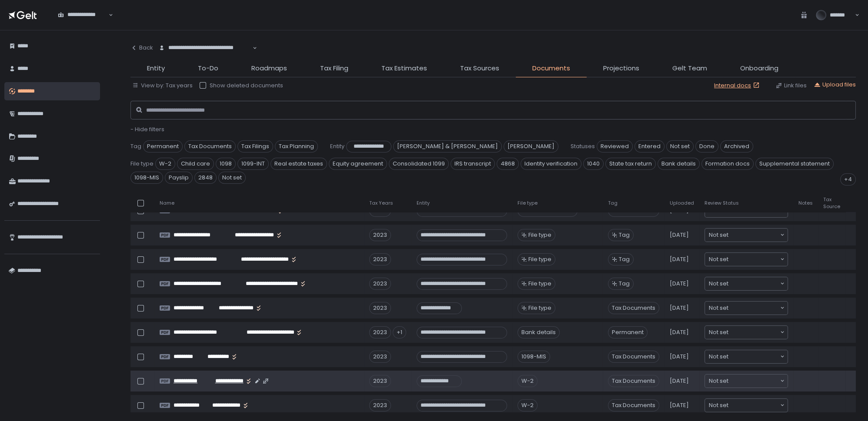 The height and width of the screenshot is (421, 868). What do you see at coordinates (226, 164) in the screenshot?
I see `span: 1098` at bounding box center [226, 164].